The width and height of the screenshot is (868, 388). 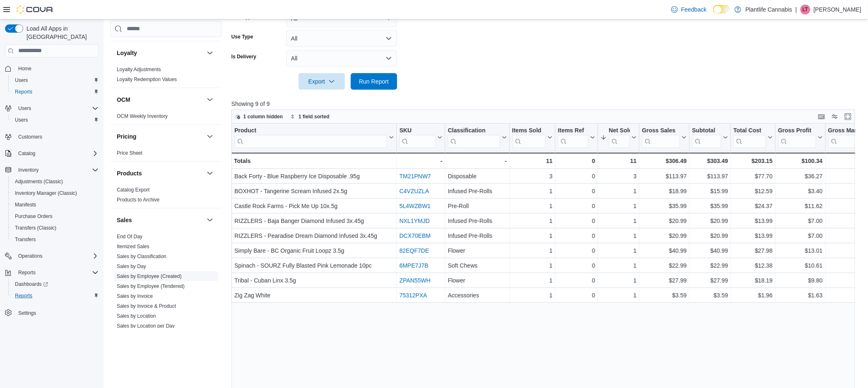 I want to click on label: Payment Date, so click(x=202, y=175).